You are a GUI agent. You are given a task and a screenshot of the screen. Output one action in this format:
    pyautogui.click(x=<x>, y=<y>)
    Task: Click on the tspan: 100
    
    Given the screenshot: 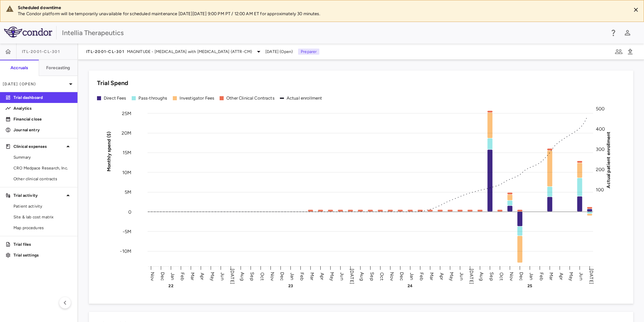 What is the action you would take?
    pyautogui.click(x=600, y=189)
    